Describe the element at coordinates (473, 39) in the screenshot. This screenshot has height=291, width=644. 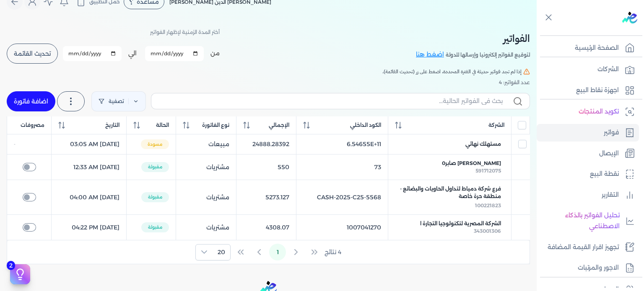
I see `h2: الفواتير` at that location.